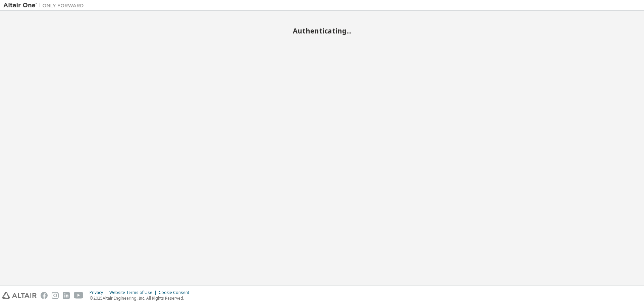 The image size is (644, 305). Describe the element at coordinates (134, 293) in the screenshot. I see `div: Website Terms of Use` at that location.